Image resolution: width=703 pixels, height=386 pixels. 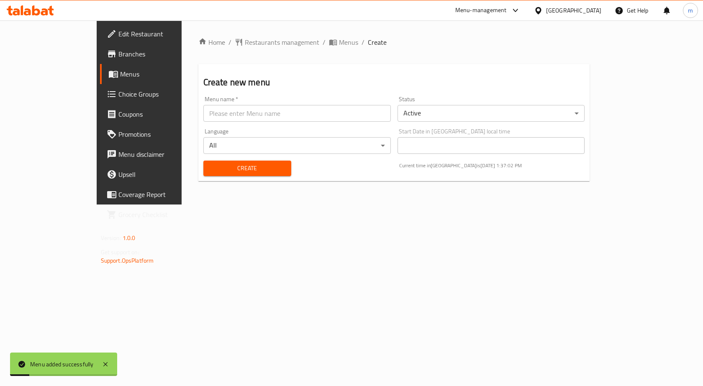 I want to click on a: Menu disclaimer, so click(x=157, y=154).